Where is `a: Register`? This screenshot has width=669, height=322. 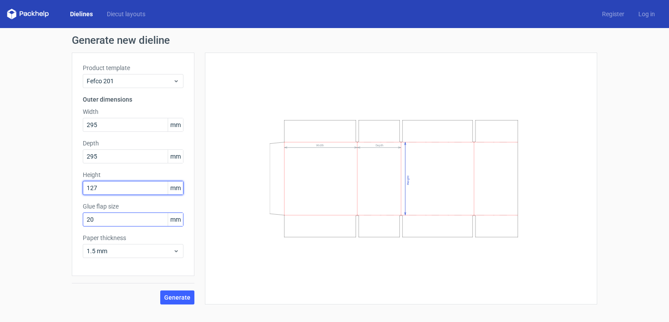 a: Register is located at coordinates (613, 14).